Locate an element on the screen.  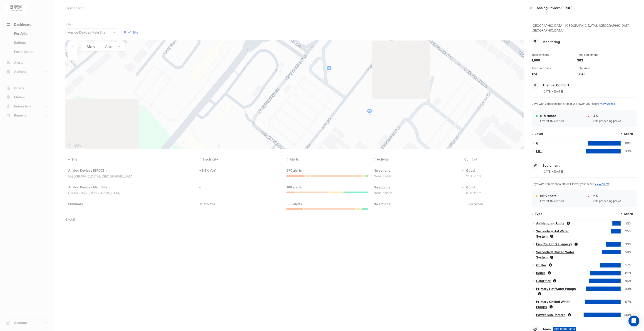
span: Days with equipment alerts will lower your score. is located at coordinates (570, 184).